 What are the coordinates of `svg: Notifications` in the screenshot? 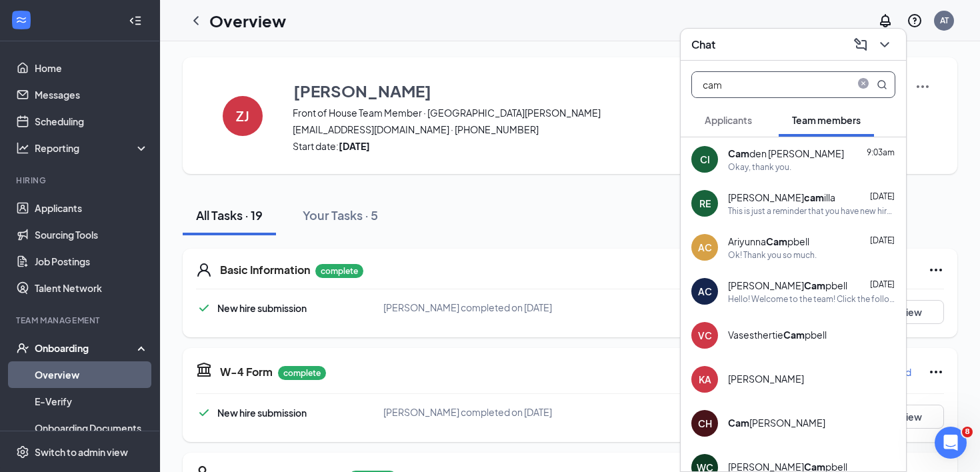 It's located at (885, 21).